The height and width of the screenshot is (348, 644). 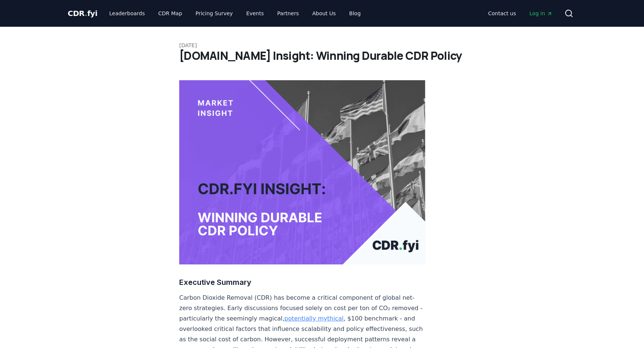 I want to click on a: Leaderboards, so click(x=127, y=13).